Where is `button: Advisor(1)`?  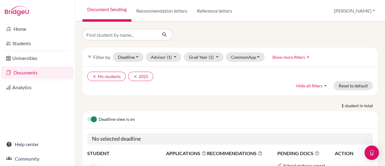 button: Advisor(1) is located at coordinates (164, 57).